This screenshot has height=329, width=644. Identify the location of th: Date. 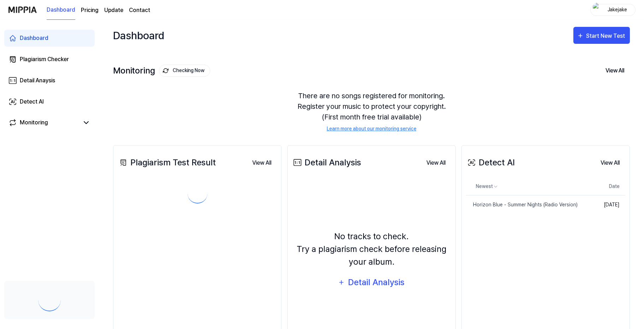
(605, 186).